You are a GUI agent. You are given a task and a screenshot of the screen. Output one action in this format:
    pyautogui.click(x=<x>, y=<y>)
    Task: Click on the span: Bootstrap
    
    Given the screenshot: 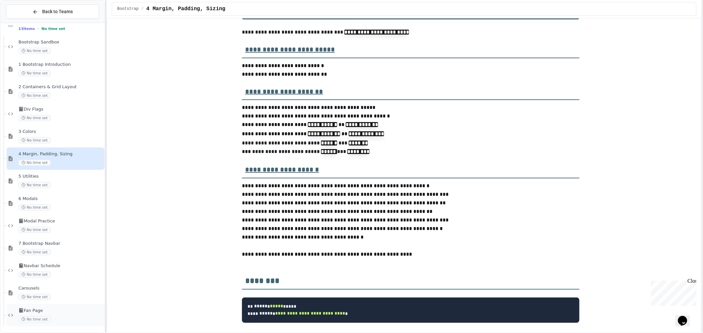 What is the action you would take?
    pyautogui.click(x=128, y=9)
    